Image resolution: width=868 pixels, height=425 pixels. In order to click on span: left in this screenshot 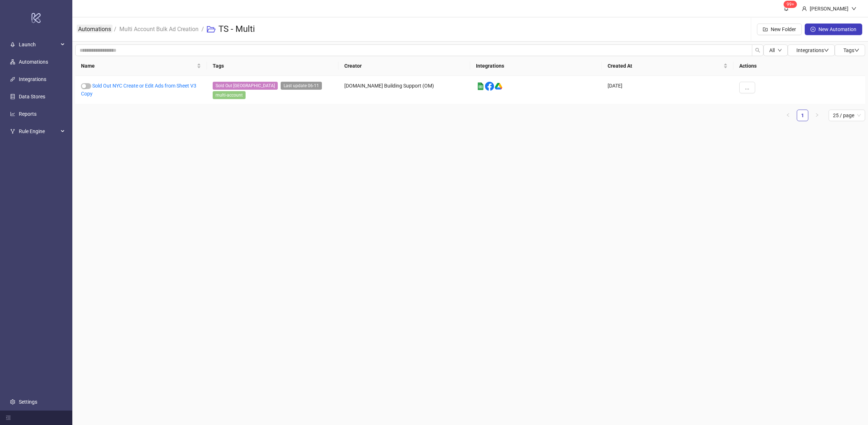, I will do `click(788, 115)`.